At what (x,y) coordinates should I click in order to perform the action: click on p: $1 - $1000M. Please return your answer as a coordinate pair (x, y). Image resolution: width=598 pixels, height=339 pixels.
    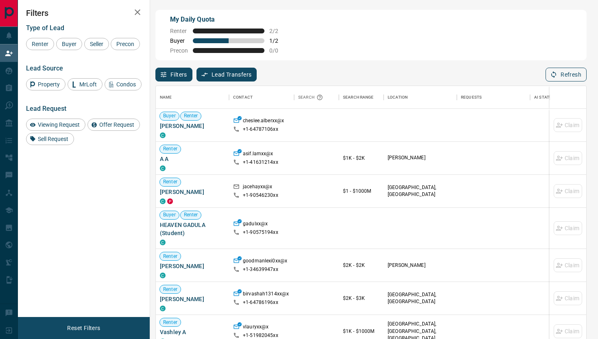
    Looking at the image, I should click on (361, 191).